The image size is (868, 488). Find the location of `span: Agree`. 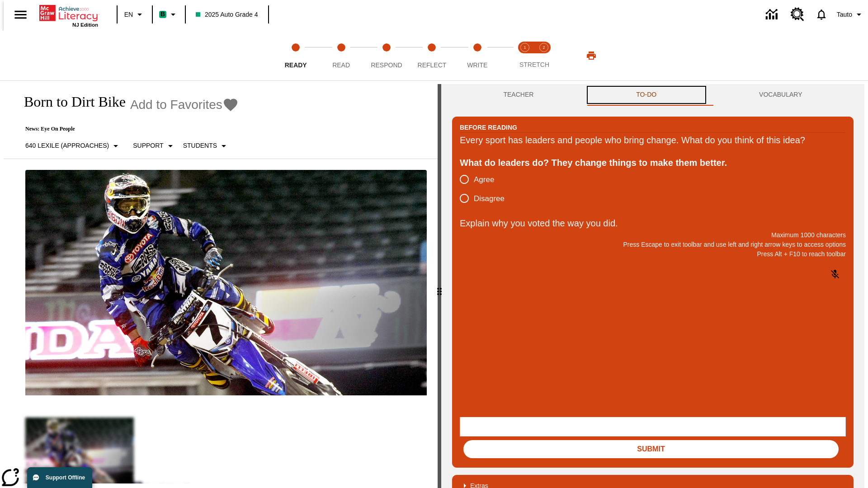

span: Agree is located at coordinates (484, 179).